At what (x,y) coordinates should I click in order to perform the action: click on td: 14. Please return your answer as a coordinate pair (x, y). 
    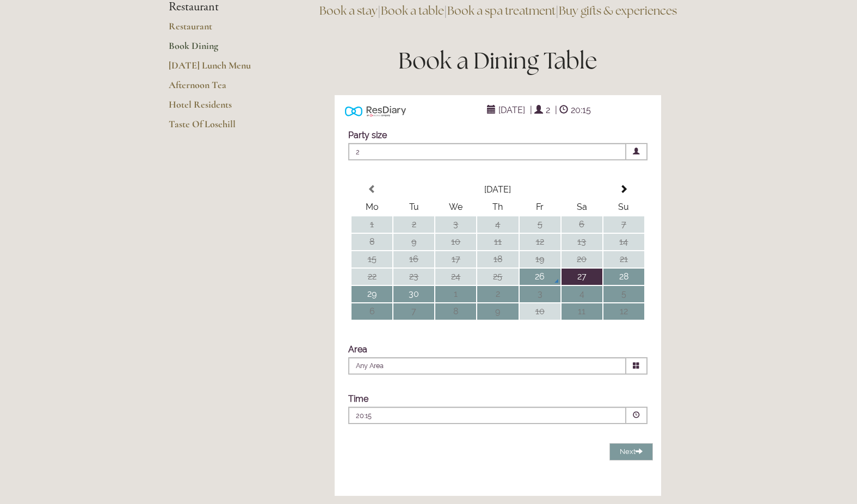
    Looking at the image, I should click on (624, 242).